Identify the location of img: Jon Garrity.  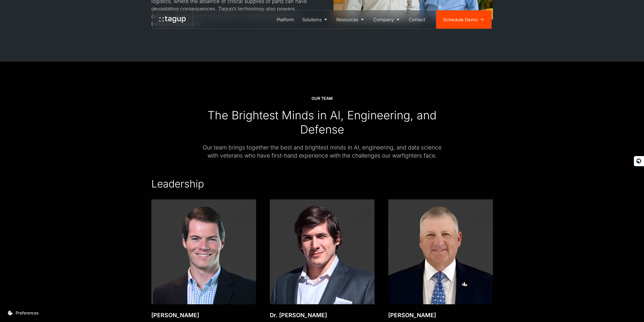
(204, 251).